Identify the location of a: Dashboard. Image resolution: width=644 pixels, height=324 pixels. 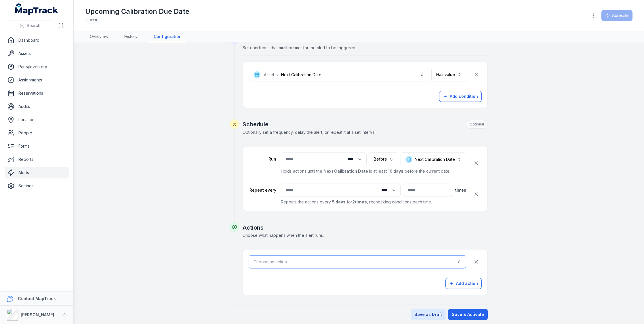
(37, 40).